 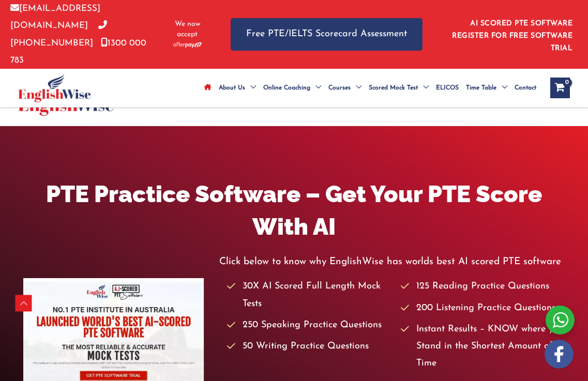 What do you see at coordinates (486, 88) in the screenshot?
I see `a: Time TableMenu Toggle` at bounding box center [486, 88].